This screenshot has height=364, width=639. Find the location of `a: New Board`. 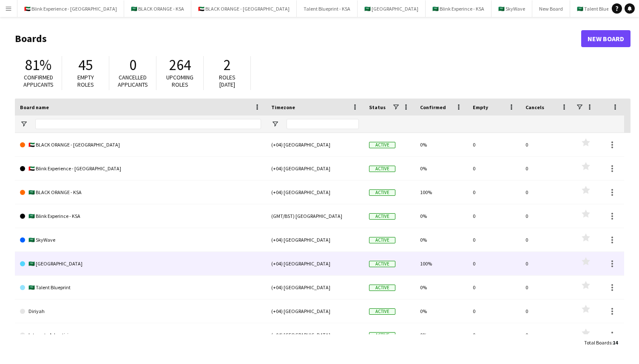

a: New Board is located at coordinates (606, 39).